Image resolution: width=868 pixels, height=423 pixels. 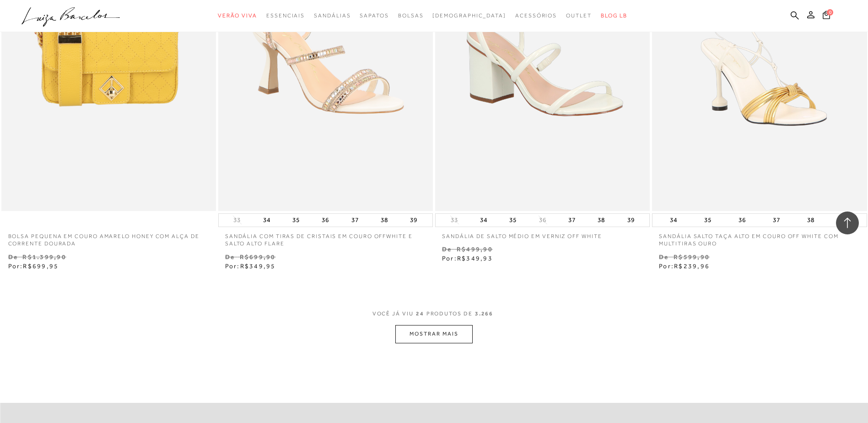 I want to click on a: SANDÁLIA DE SALTO MÉDIO EM VERNIZ OFF WHITE, so click(x=542, y=233).